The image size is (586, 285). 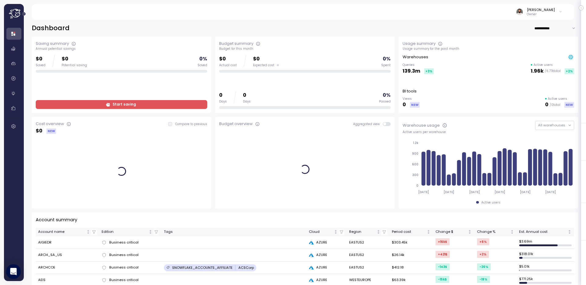 I want to click on p: 139.3m, so click(x=412, y=71).